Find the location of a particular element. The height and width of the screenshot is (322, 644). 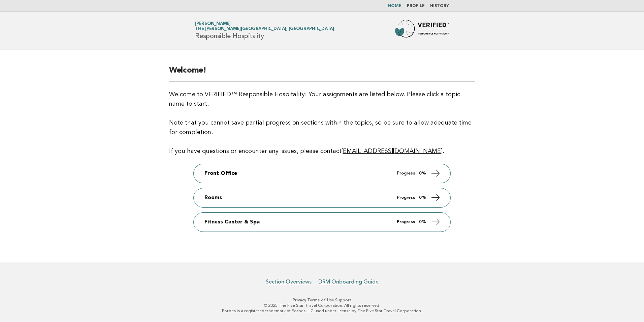

p: Forbes is a registered trademark of Forbes LLC used under license by The Five Star Travel Corpora... is located at coordinates (322, 311).